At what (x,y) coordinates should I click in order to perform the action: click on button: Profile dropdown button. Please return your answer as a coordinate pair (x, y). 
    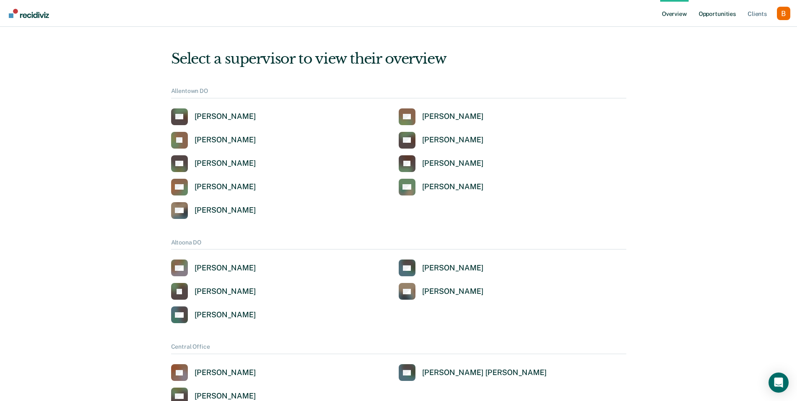
    Looking at the image, I should click on (783, 13).